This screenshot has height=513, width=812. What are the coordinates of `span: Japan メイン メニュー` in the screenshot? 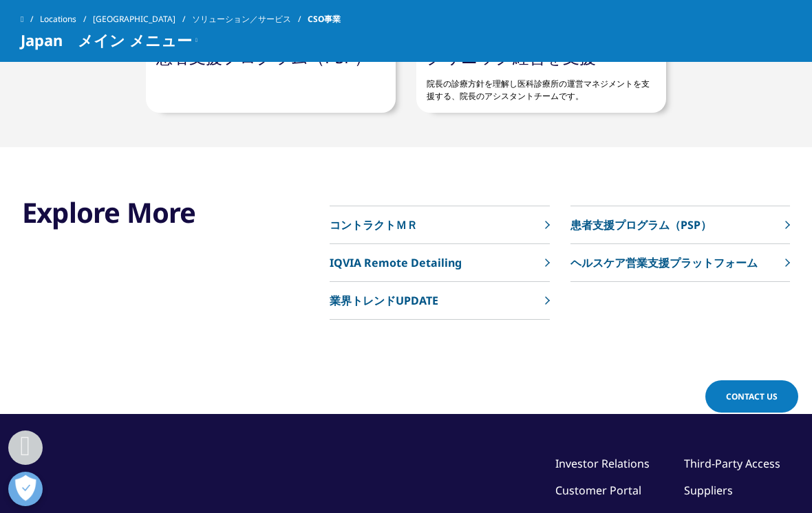 It's located at (106, 40).